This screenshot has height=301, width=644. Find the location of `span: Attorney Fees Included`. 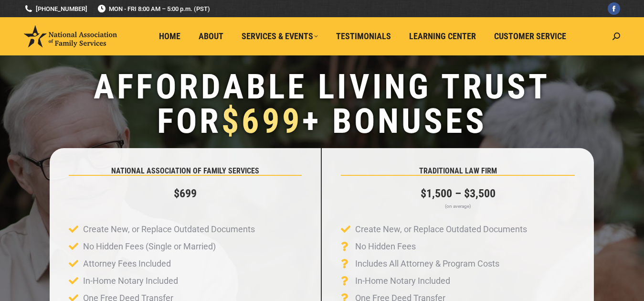

span: Attorney Fees Included is located at coordinates (125, 263).